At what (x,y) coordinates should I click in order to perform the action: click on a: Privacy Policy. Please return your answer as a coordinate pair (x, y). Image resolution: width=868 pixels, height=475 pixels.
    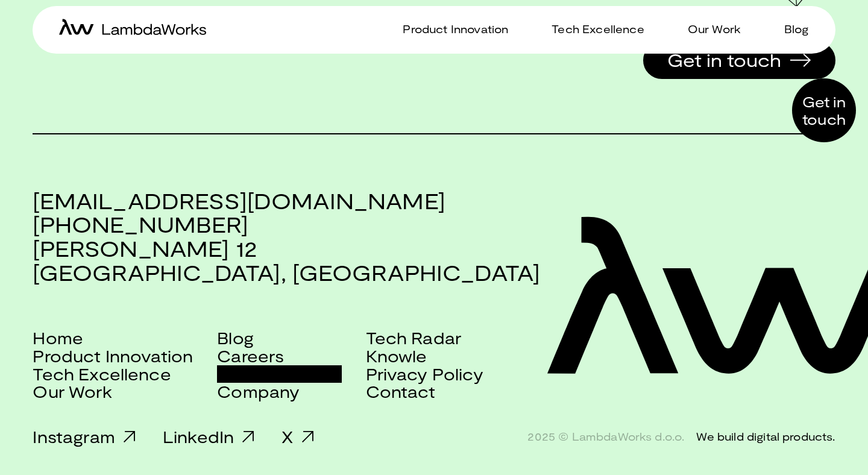
    Looking at the image, I should click on (424, 374).